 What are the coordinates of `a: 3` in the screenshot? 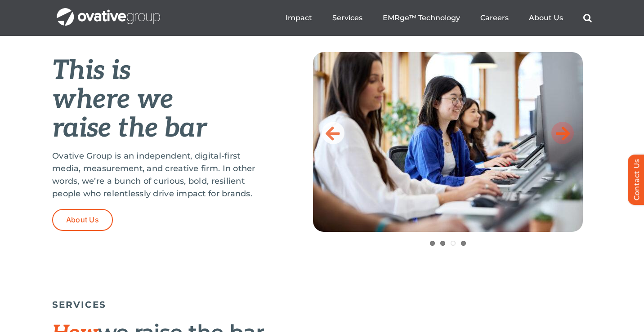 It's located at (453, 243).